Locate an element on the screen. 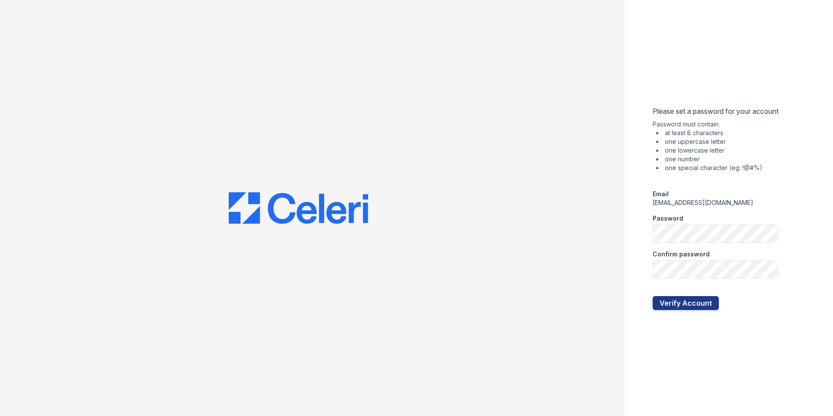 The width and height of the screenshot is (833, 416). button: Verify Account is located at coordinates (686, 303).